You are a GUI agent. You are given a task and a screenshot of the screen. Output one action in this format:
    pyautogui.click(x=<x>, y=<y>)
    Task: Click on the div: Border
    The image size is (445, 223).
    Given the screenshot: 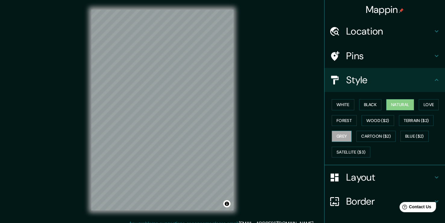 What is the action you would take?
    pyautogui.click(x=385, y=202)
    